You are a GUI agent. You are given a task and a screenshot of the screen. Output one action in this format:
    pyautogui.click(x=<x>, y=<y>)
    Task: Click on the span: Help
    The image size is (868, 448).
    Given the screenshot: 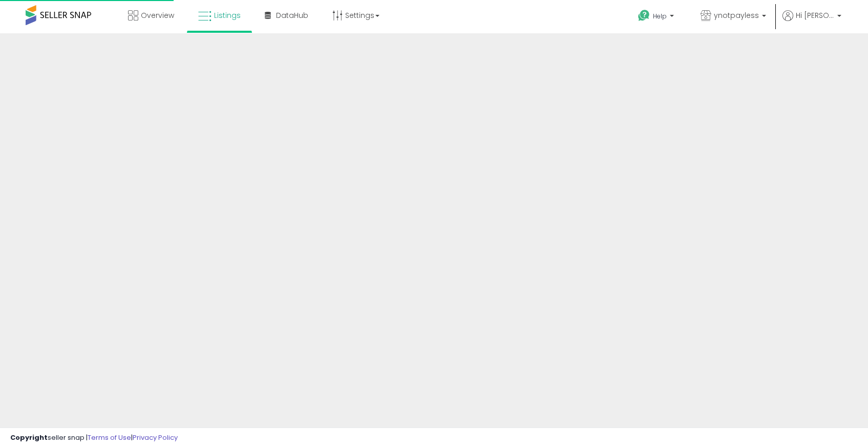 What is the action you would take?
    pyautogui.click(x=659, y=16)
    